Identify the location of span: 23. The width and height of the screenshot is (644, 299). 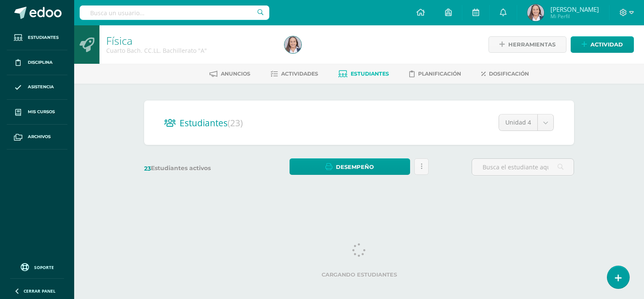
(148, 169).